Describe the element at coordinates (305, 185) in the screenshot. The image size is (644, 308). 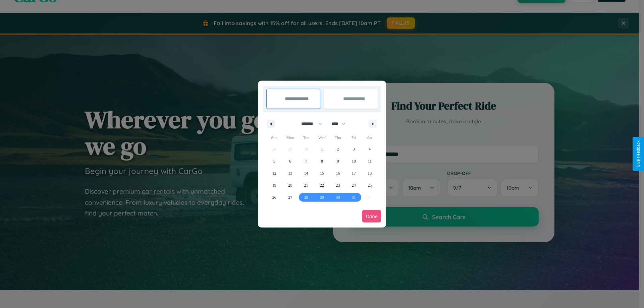
I see `button: 21` at that location.